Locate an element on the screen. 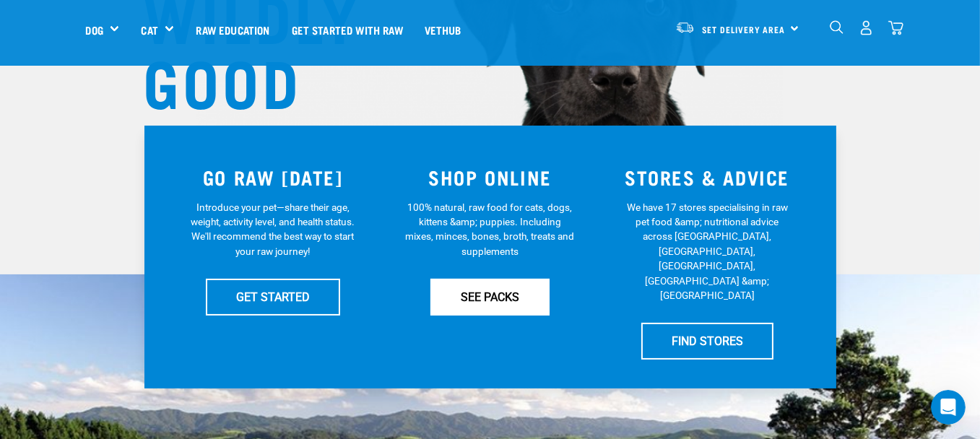 Image resolution: width=980 pixels, height=439 pixels. img: van-moving.png is located at coordinates (684, 28).